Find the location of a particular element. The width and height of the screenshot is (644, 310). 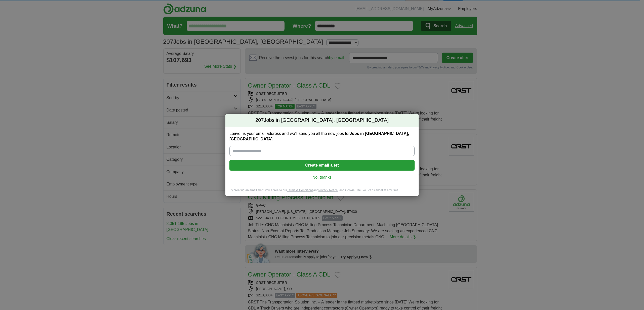

a: No, thanks is located at coordinates (322, 177).